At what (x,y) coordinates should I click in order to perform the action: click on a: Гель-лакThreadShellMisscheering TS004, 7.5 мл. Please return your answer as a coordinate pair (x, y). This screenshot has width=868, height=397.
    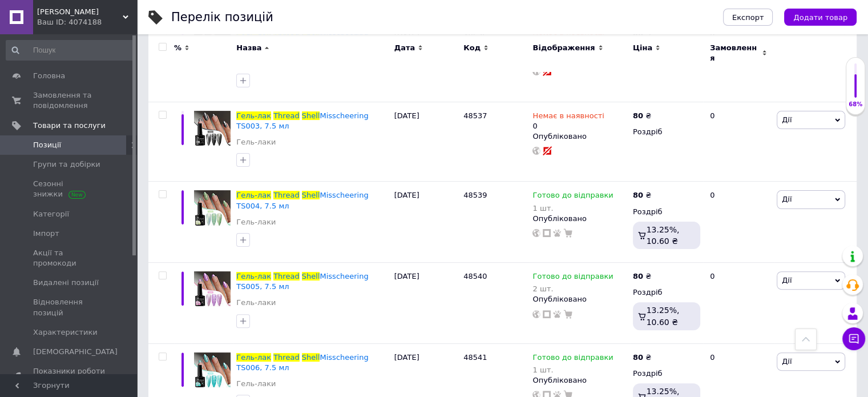
    Looking at the image, I should click on (302, 199).